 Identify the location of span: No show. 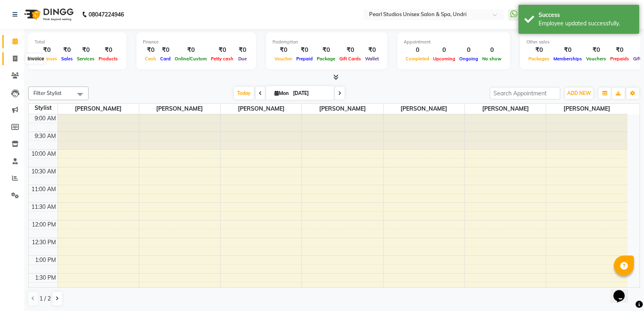
(492, 59).